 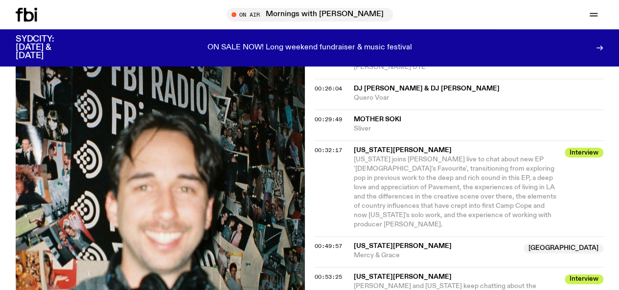 I want to click on span: 00:53:25, so click(x=328, y=277).